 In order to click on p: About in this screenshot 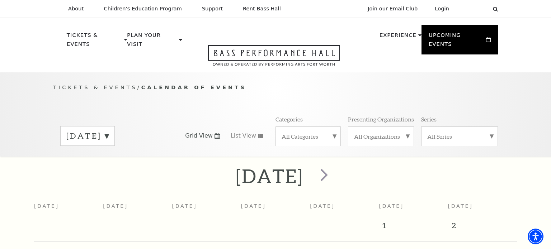, I will do `click(76, 9)`.